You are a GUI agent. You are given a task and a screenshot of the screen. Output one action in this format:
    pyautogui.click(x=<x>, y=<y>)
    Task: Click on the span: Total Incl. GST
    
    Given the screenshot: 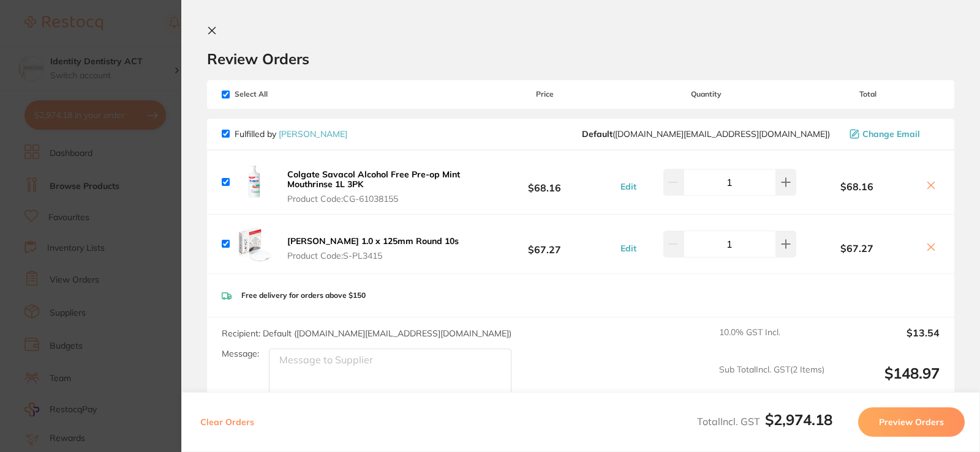 What is the action you would take?
    pyautogui.click(x=765, y=422)
    